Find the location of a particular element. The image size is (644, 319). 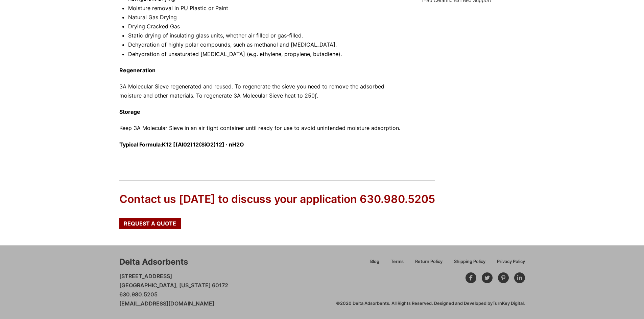

a: Privacy Policy is located at coordinates (508, 263).